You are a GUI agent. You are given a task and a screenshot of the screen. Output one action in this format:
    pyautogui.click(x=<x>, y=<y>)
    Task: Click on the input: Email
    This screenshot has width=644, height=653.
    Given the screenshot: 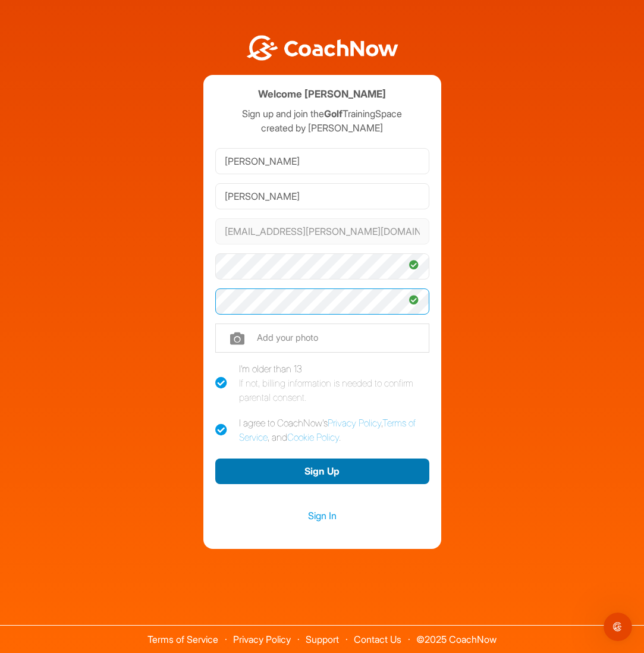 What is the action you would take?
    pyautogui.click(x=322, y=232)
    